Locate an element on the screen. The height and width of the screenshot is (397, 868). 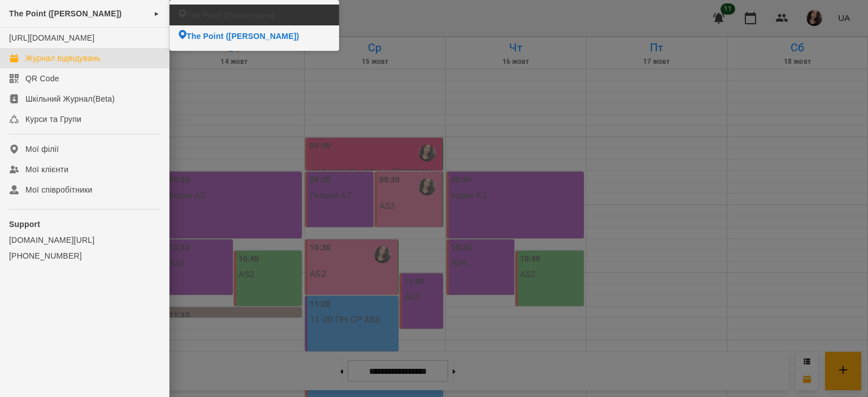
span: The Point (Літературна) is located at coordinates (231, 15).